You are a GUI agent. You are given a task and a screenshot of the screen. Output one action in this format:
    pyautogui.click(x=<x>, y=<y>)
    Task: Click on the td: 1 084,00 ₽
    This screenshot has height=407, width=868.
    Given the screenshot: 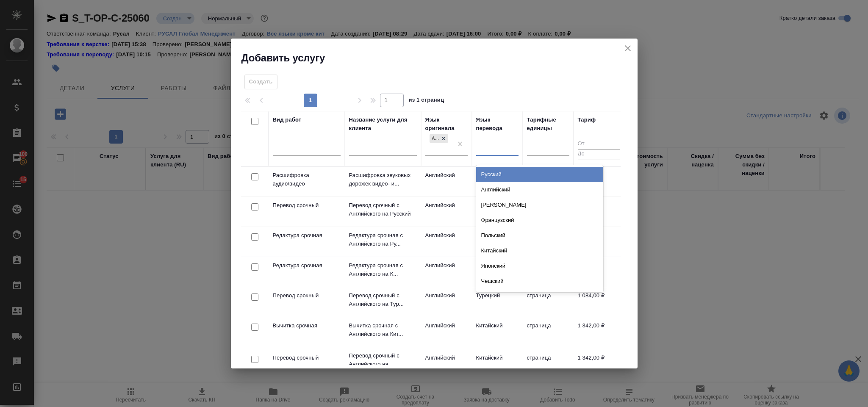 What is the action you would take?
    pyautogui.click(x=599, y=302)
    